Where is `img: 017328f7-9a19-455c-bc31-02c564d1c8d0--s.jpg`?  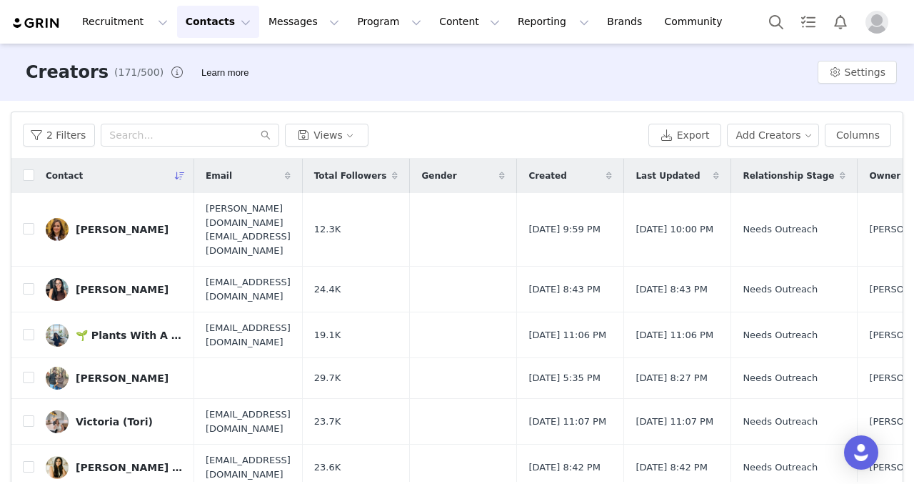 img: 017328f7-9a19-455c-bc31-02c564d1c8d0--s.jpg is located at coordinates (57, 421).